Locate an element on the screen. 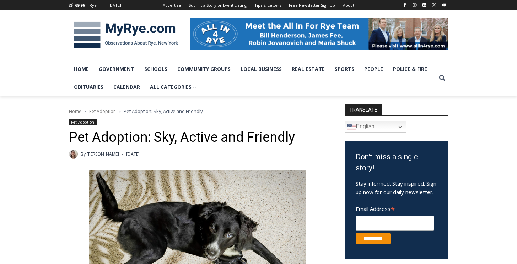  a: Calendar is located at coordinates (127, 87).